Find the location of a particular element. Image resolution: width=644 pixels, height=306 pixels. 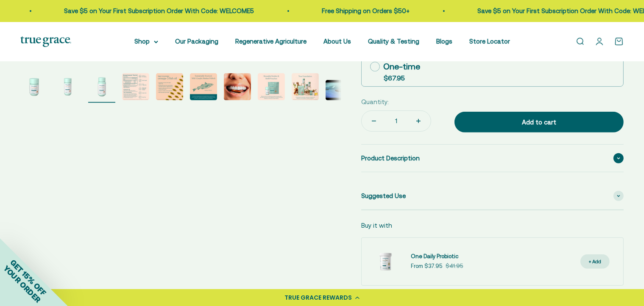

img: Our fish oil is traceable back to the specific fishery it came form, so you can check that it mee... is located at coordinates (203, 87).